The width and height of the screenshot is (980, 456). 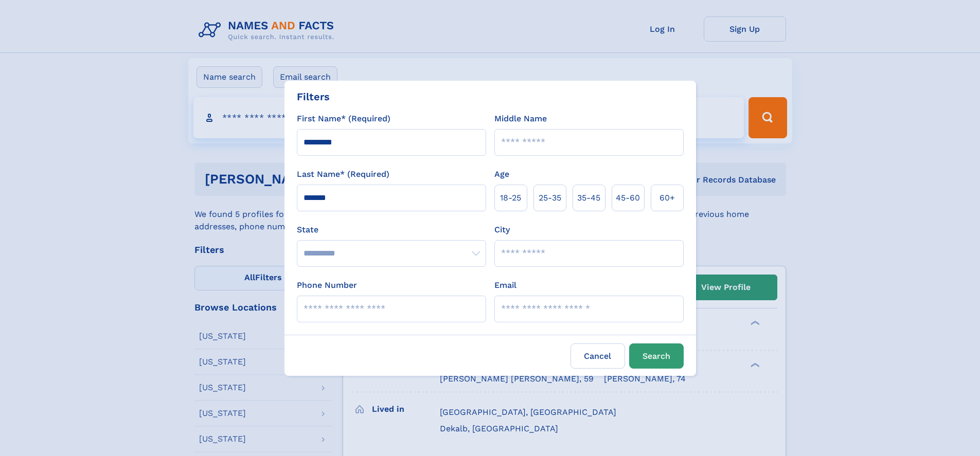 What do you see at coordinates (589, 198) in the screenshot?
I see `span: 35‑45` at bounding box center [589, 198].